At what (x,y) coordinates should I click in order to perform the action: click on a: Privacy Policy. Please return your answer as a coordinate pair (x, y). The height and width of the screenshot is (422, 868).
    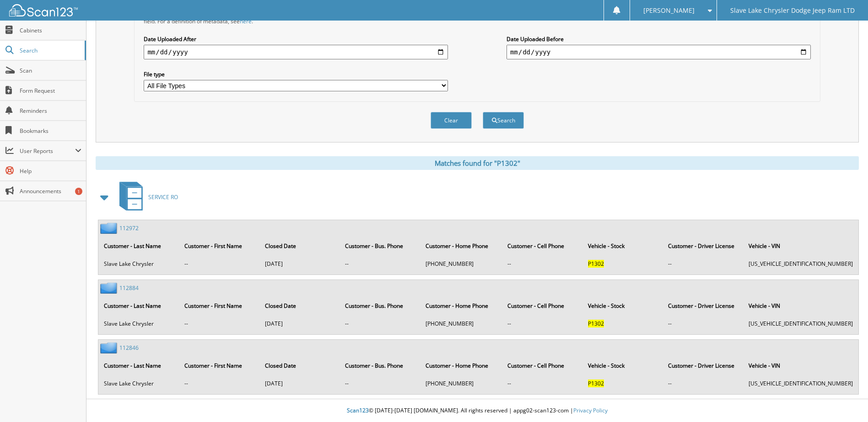
    Looking at the image, I should click on (590, 410).